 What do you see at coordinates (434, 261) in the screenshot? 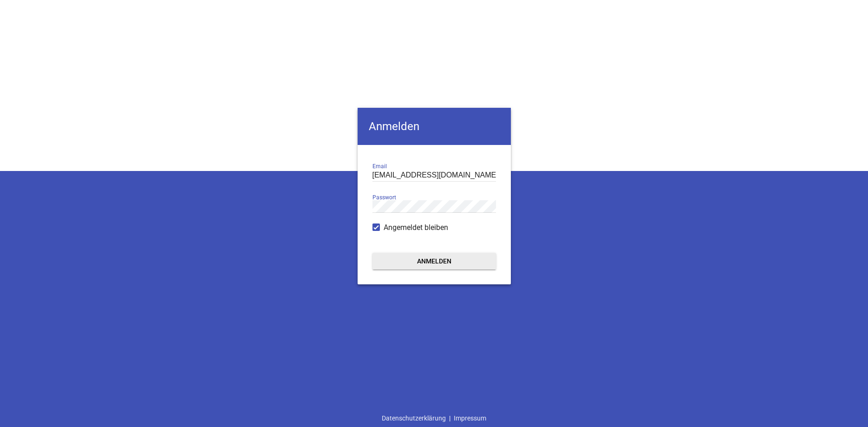
I see `button: Anmelden` at bounding box center [434, 261].